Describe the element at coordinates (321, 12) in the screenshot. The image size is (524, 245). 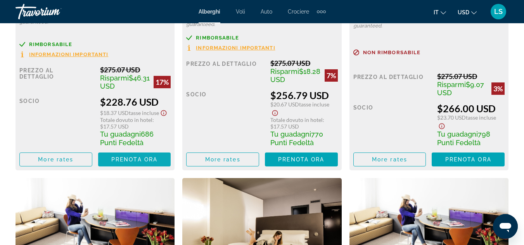
I see `button: Extra navigation items` at that location.